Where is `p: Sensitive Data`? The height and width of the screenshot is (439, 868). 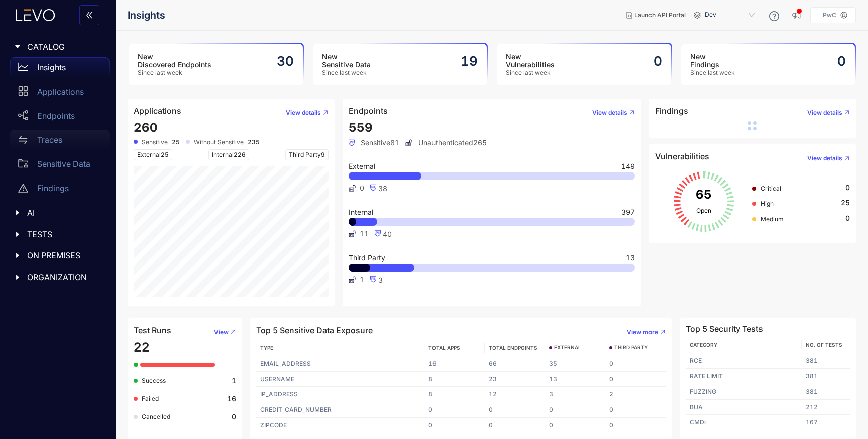 p: Sensitive Data is located at coordinates (64, 164).